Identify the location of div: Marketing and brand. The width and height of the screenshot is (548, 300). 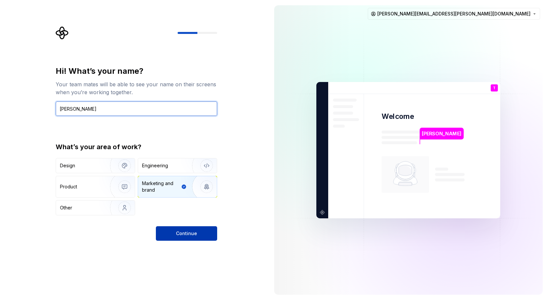
(161, 187).